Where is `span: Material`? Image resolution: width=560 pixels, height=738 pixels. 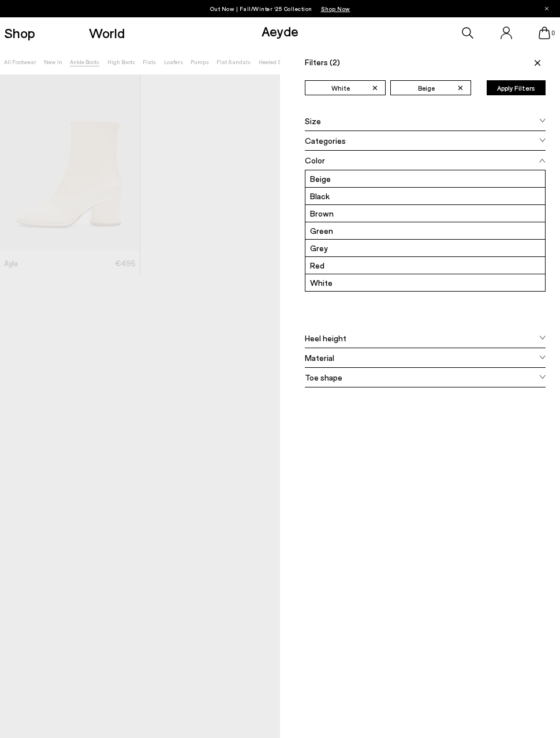
span: Material is located at coordinates (319, 357).